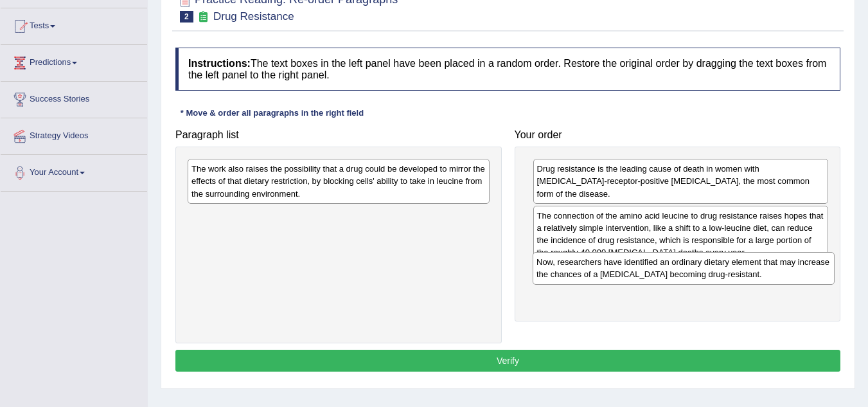 The height and width of the screenshot is (407, 868). I want to click on a: Success Stories, so click(74, 97).